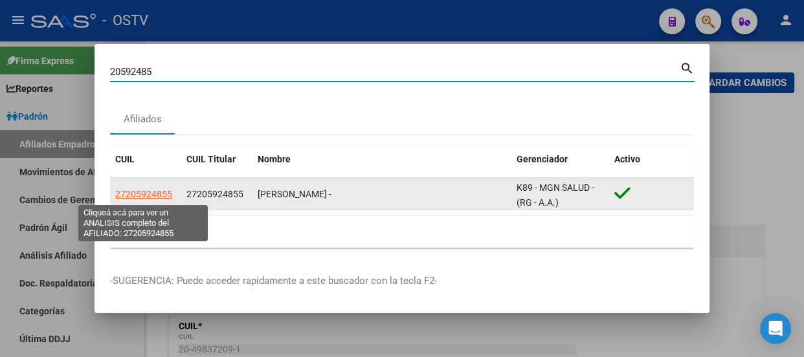 This screenshot has height=357, width=804. Describe the element at coordinates (776, 329) in the screenshot. I see `div: Open Intercom Messenger` at that location.